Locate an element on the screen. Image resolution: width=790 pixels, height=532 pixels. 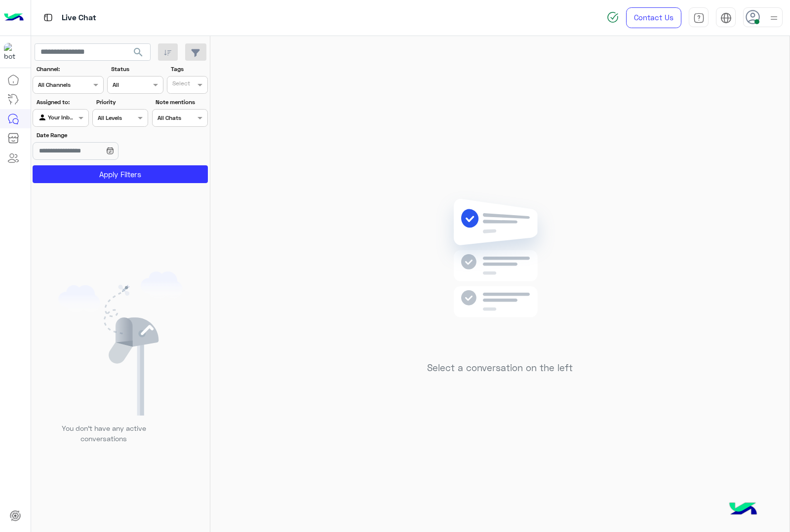
a: tab is located at coordinates (699, 18).